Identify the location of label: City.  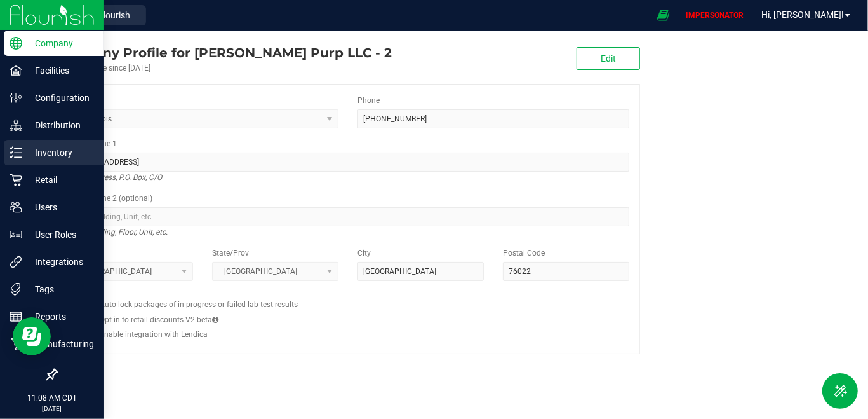
(364, 253).